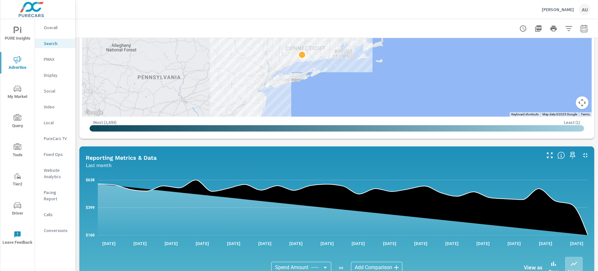 The image size is (598, 271). What do you see at coordinates (55, 59) in the screenshot?
I see `div: PMAX` at bounding box center [55, 59].